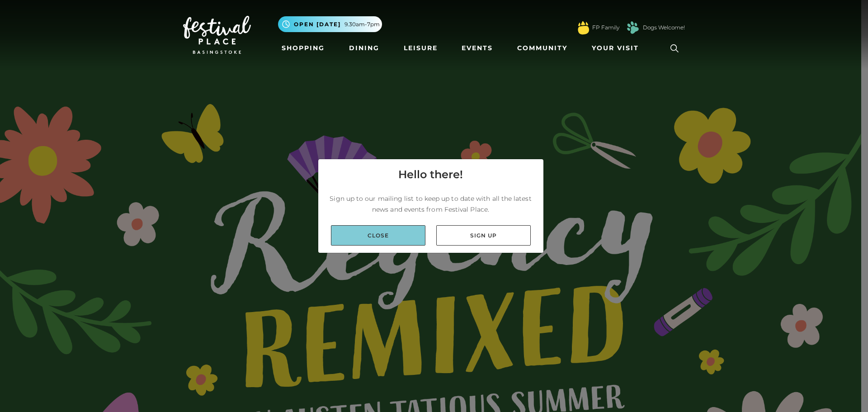  I want to click on a: Dogs Welcome!, so click(664, 28).